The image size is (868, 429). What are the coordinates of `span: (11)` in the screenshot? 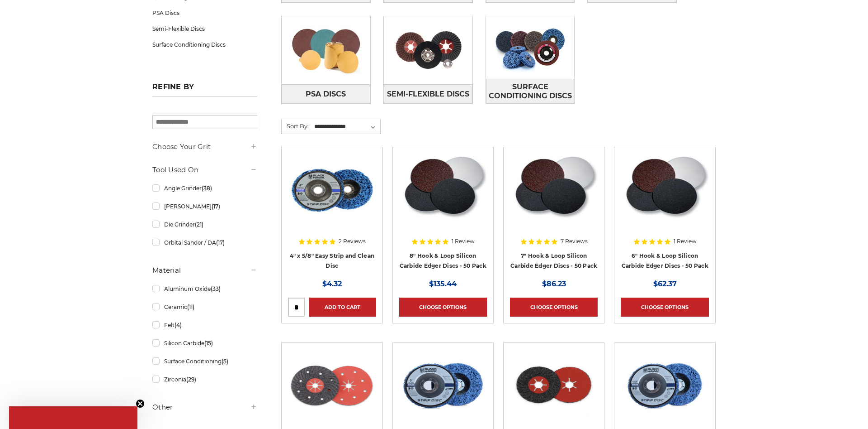 It's located at (191, 306).